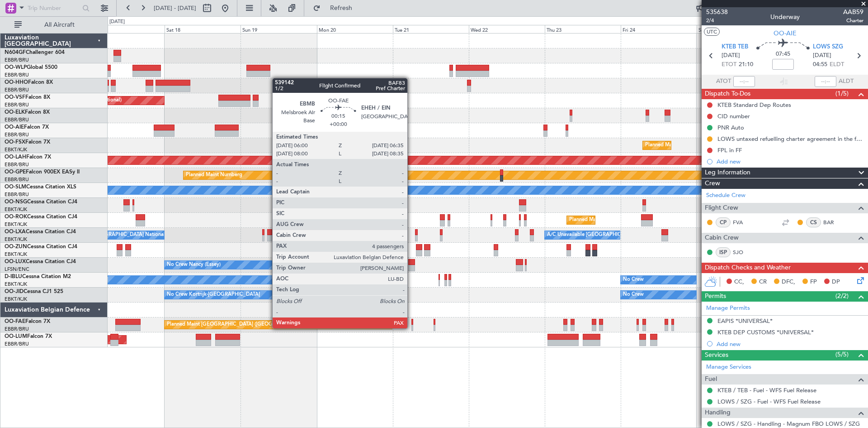 This screenshot has width=868, height=428. Describe the element at coordinates (721, 207) in the screenshot. I see `span: Flight Crew` at that location.